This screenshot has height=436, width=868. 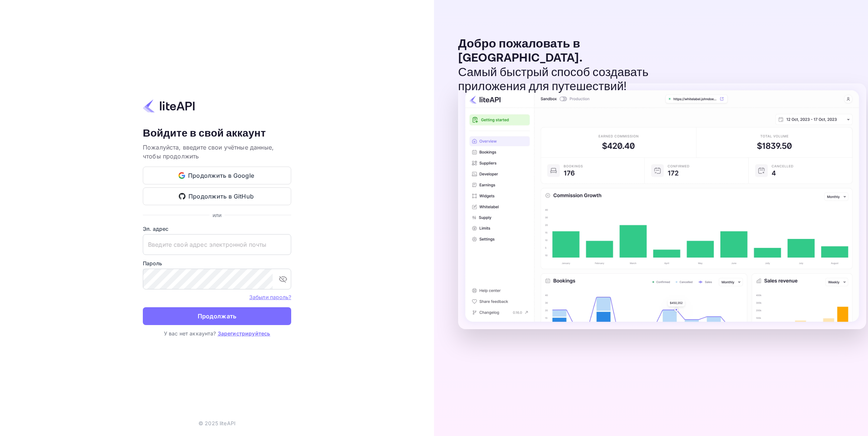 I want to click on label: Эл. адрес, so click(x=217, y=228).